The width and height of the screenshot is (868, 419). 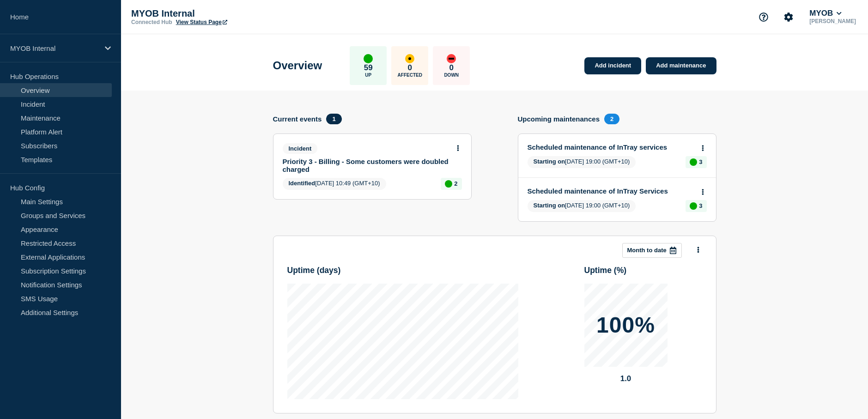 I want to click on button: Account settings, so click(x=789, y=17).